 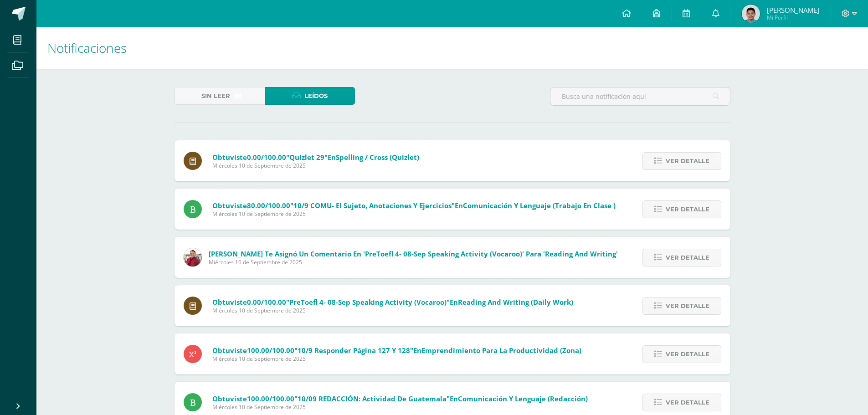 What do you see at coordinates (372, 206) in the screenshot?
I see `span: "10/9 COMU- El sujeto, Anotaciones y ejercicios"` at bounding box center [372, 206].